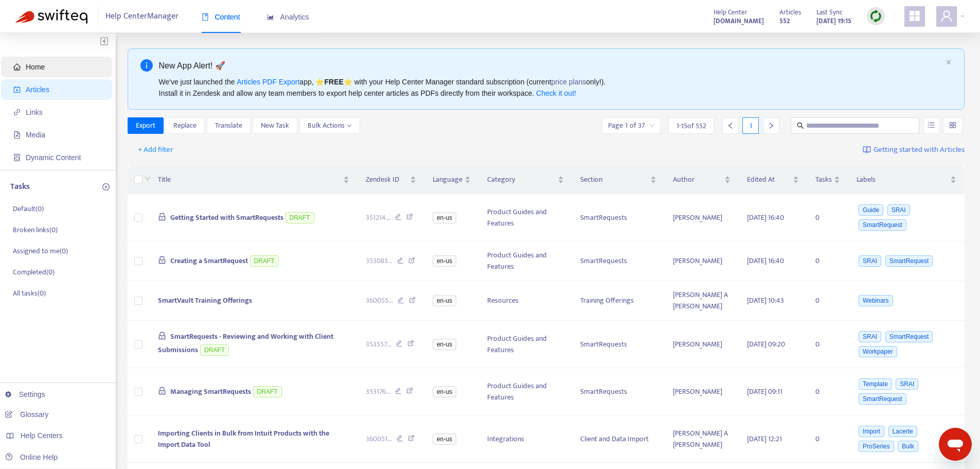 The width and height of the screenshot is (980, 469). What do you see at coordinates (31, 457) in the screenshot?
I see `a: Online Help` at bounding box center [31, 457].